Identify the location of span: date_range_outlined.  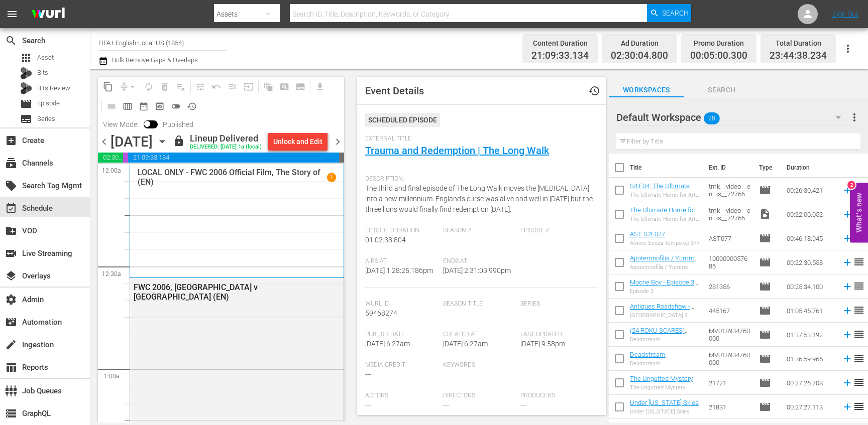
(144, 107).